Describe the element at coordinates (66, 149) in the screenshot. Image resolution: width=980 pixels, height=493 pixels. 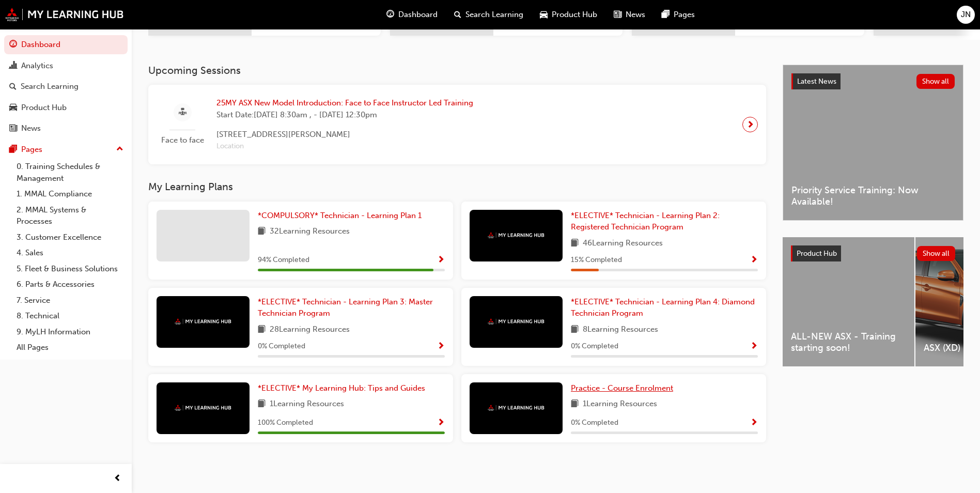
I see `button: Pages` at that location.